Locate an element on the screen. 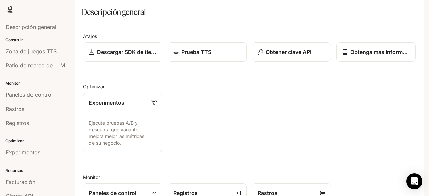 The width and height of the screenshot is (429, 196). div: Abrir Intercom Messenger is located at coordinates (414, 181).